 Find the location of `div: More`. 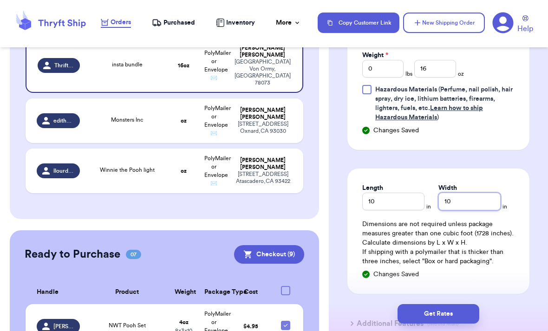

div: More is located at coordinates (289, 23).